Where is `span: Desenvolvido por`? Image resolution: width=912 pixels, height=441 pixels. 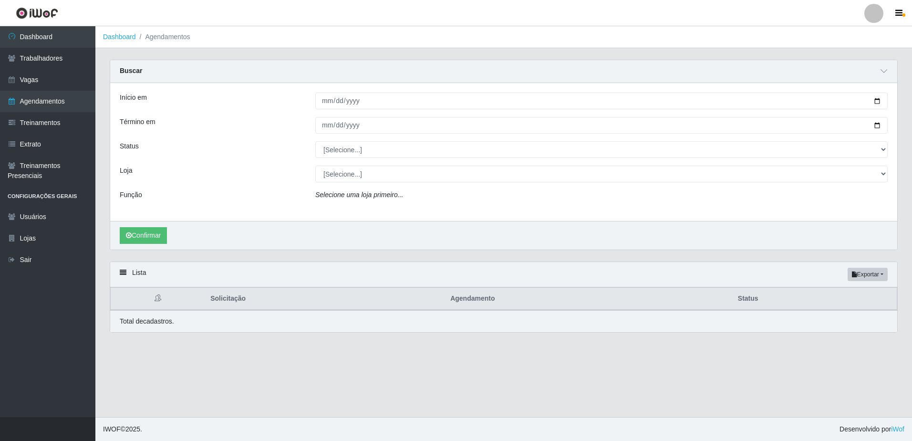
span: Desenvolvido por is located at coordinates (872, 429).